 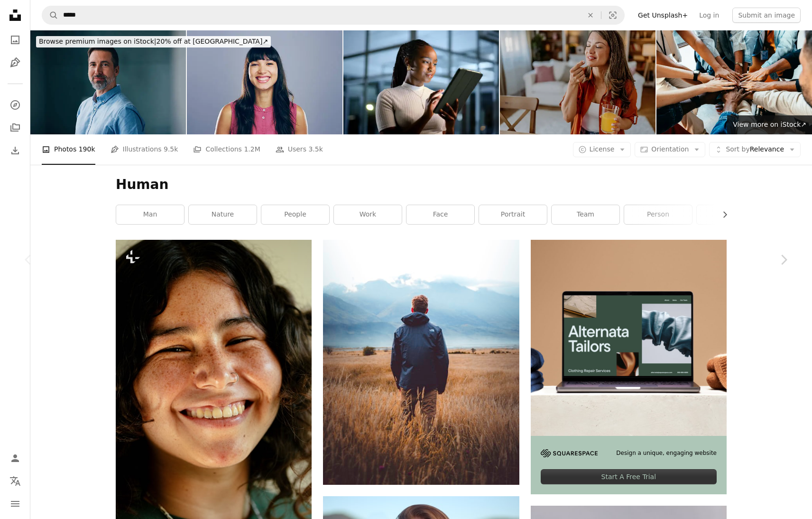 What do you see at coordinates (602, 149) in the screenshot?
I see `span: License` at bounding box center [602, 149].